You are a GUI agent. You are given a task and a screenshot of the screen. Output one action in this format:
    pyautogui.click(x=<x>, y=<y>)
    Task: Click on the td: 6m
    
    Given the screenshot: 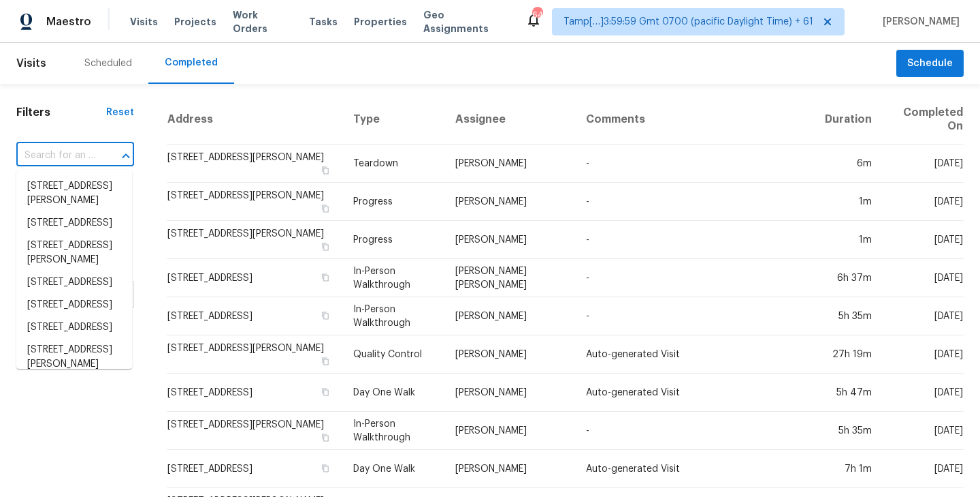 What is the action you would take?
    pyautogui.click(x=848, y=164)
    